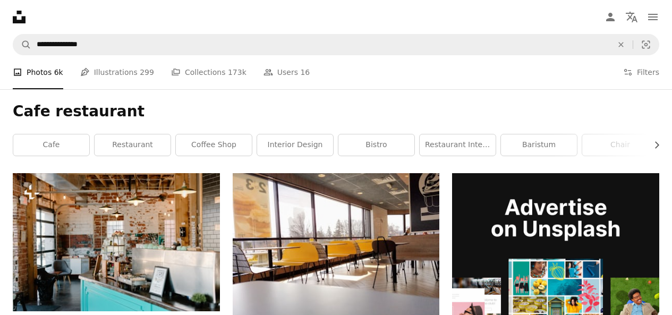 The image size is (672, 315). I want to click on span: 299, so click(147, 72).